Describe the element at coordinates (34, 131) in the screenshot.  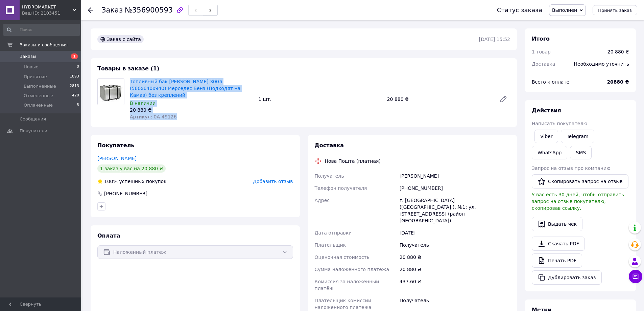
I see `span: Покупатели` at that location.